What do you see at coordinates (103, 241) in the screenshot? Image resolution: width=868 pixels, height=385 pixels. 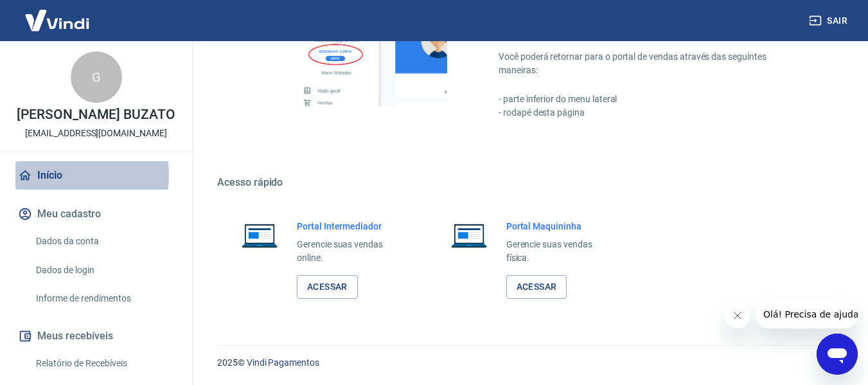 I see `a: Dados da conta` at bounding box center [103, 241].